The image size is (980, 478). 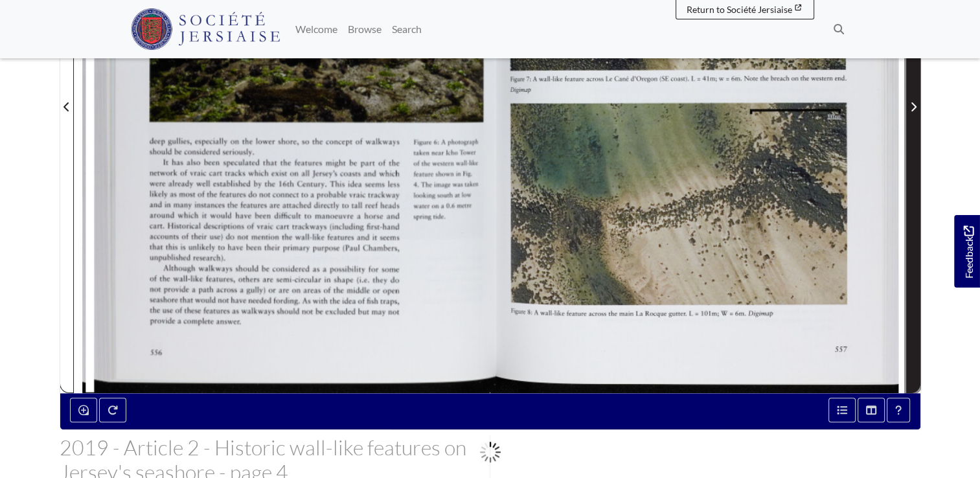 What do you see at coordinates (365, 29) in the screenshot?
I see `a: Browse` at bounding box center [365, 29].